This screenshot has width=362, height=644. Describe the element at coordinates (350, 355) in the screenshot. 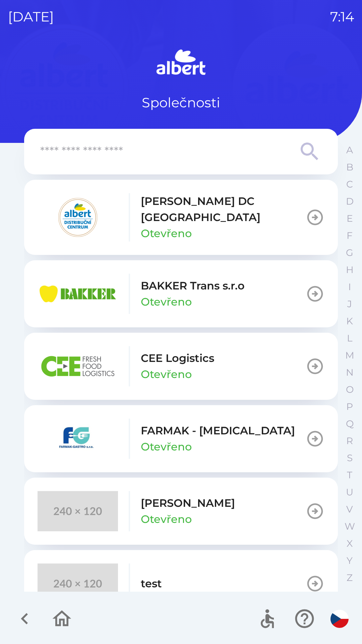

I see `p: M` at that location.